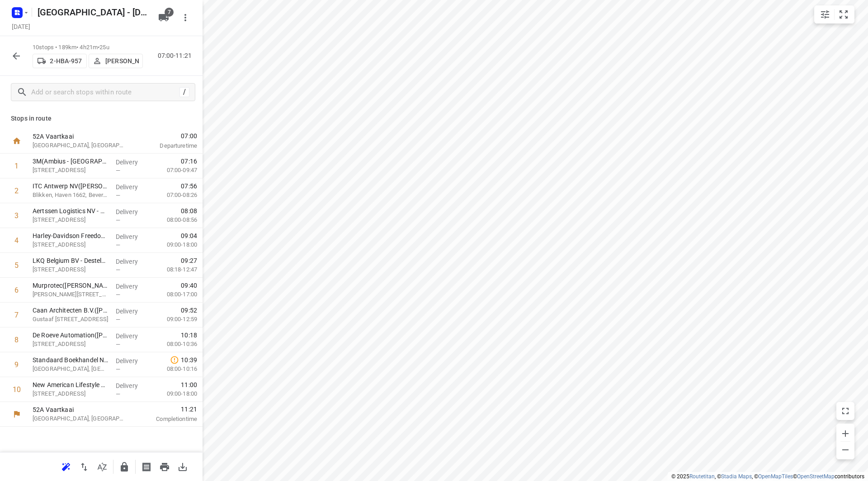 This screenshot has height=481, width=868. Describe the element at coordinates (70, 394) in the screenshot. I see `p: Westpoort 66, Zwijndrecht` at that location.